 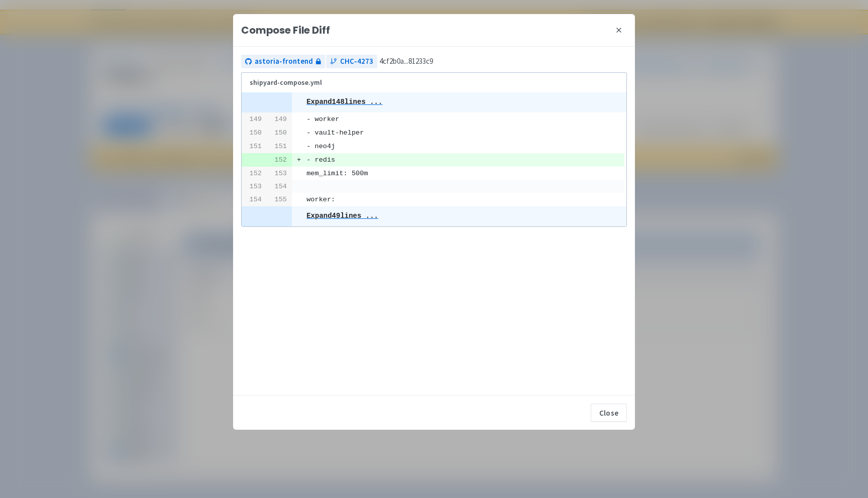 I want to click on pre: worker:, so click(x=465, y=200).